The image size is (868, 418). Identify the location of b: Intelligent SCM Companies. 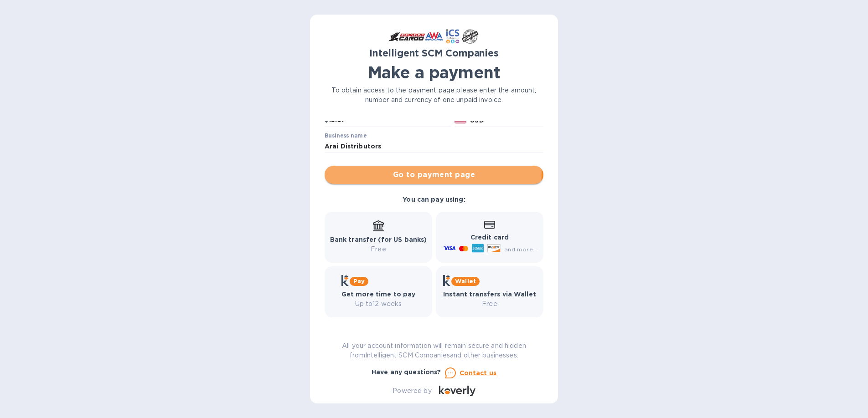
(434, 53).